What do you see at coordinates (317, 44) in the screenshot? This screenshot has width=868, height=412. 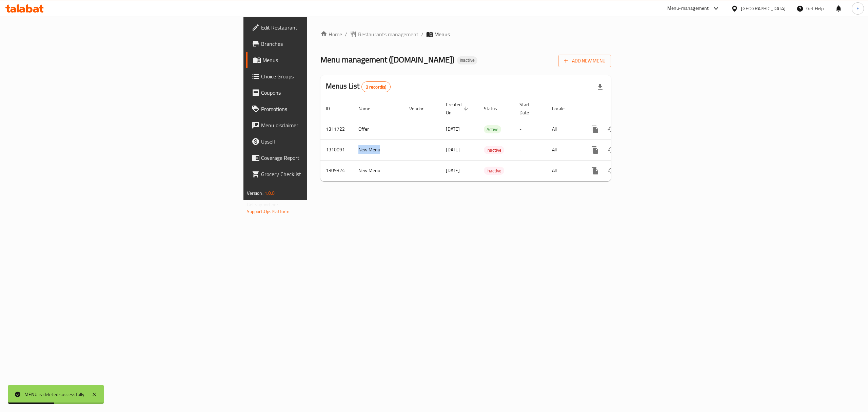 I see `a: Branches` at bounding box center [317, 44].